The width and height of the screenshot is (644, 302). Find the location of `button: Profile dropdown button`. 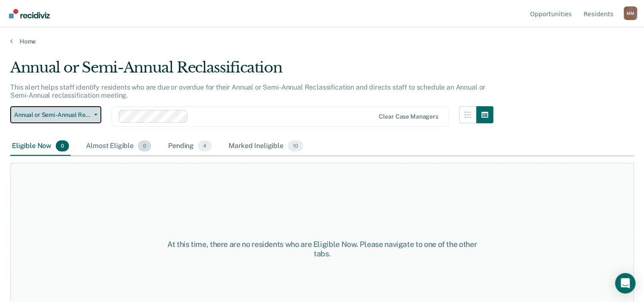

button: Profile dropdown button is located at coordinates (630, 13).